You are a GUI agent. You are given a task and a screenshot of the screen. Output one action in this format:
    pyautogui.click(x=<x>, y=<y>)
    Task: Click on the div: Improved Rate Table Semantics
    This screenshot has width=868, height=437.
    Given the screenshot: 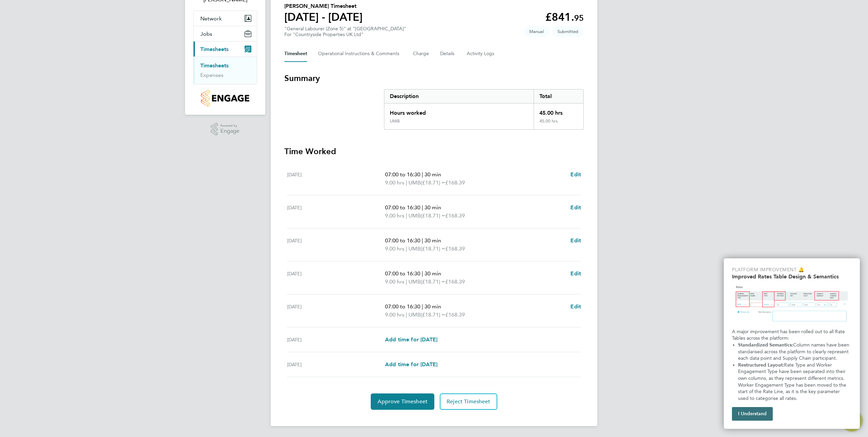 What is the action you would take?
    pyautogui.click(x=792, y=343)
    